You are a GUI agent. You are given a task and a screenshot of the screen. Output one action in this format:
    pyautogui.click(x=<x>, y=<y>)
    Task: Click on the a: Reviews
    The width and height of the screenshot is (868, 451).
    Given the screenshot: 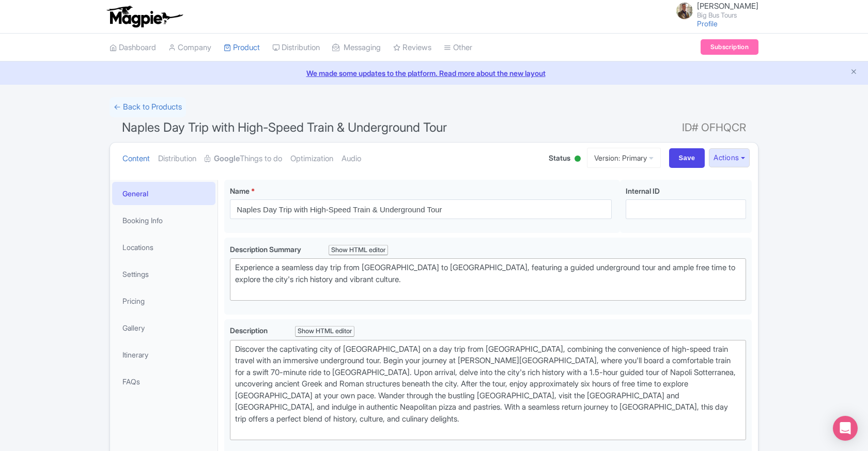 What is the action you would take?
    pyautogui.click(x=412, y=48)
    